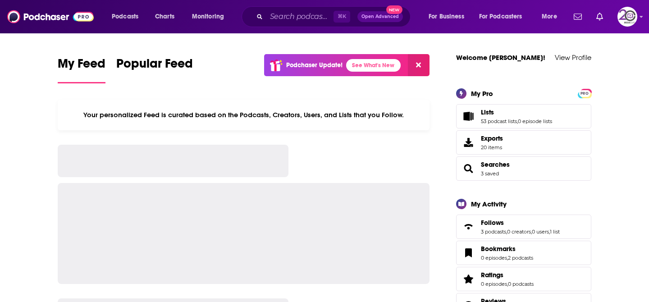 This screenshot has height=302, width=649. Describe the element at coordinates (492, 147) in the screenshot. I see `span: 20 items` at that location.